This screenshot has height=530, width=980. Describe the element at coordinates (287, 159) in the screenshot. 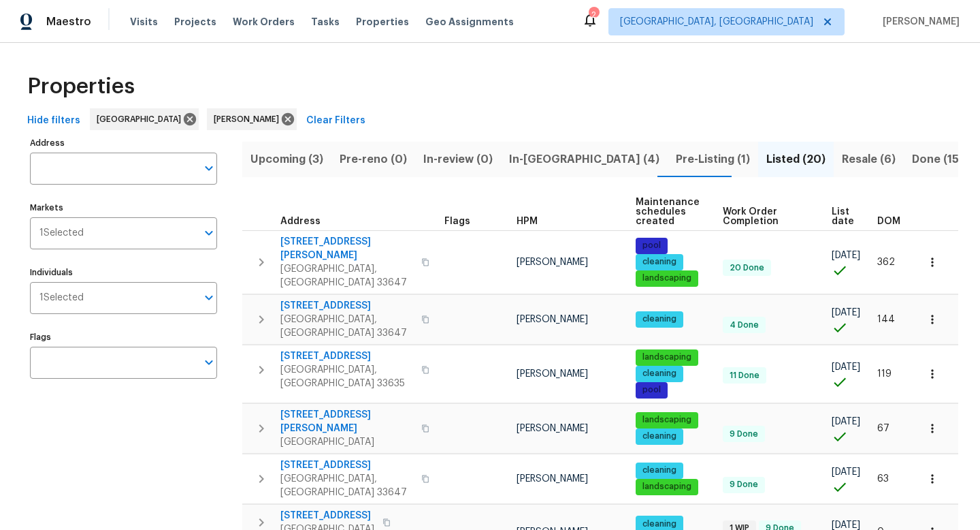

I see `span: Upcoming (3)` at that location.